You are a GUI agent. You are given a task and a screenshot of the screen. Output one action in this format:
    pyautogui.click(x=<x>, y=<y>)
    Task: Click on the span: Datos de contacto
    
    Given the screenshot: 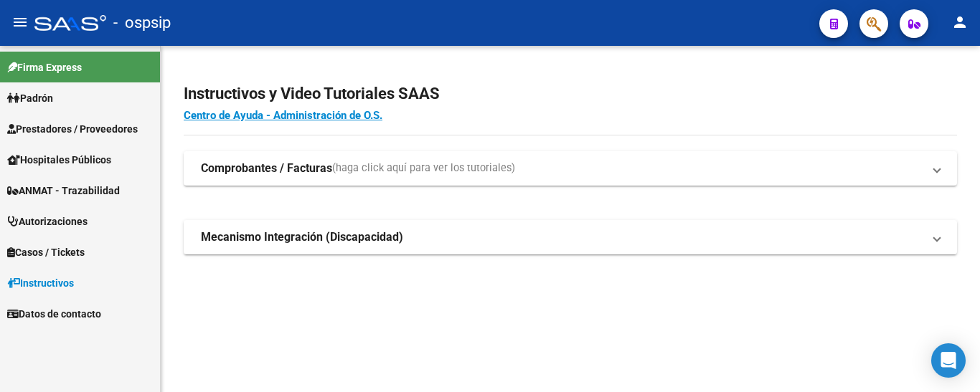 What is the action you would take?
    pyautogui.click(x=54, y=314)
    